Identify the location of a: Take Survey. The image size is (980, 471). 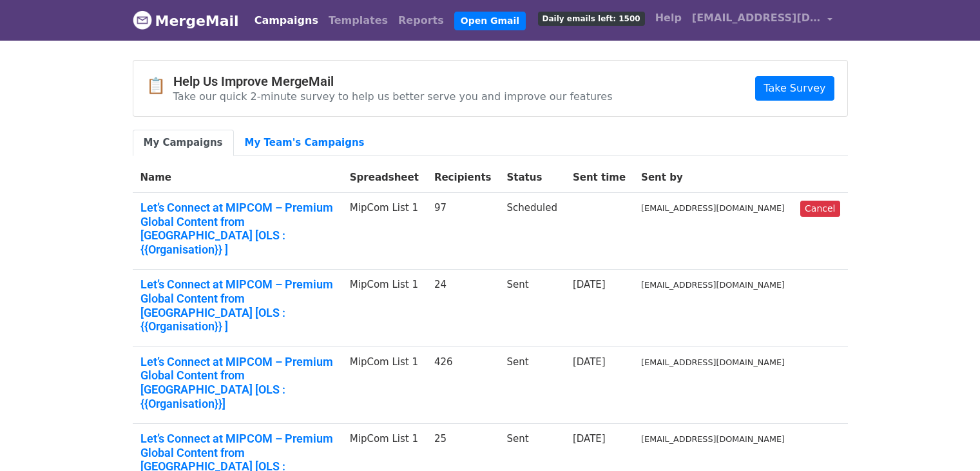
(794, 88).